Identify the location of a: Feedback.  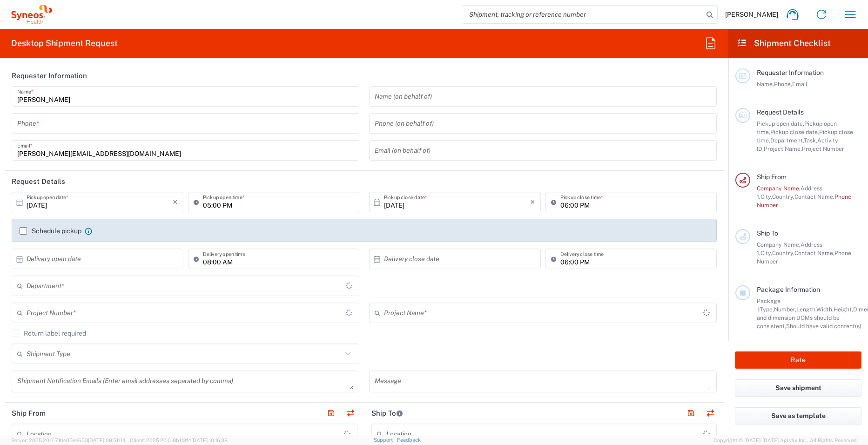
(409, 440).